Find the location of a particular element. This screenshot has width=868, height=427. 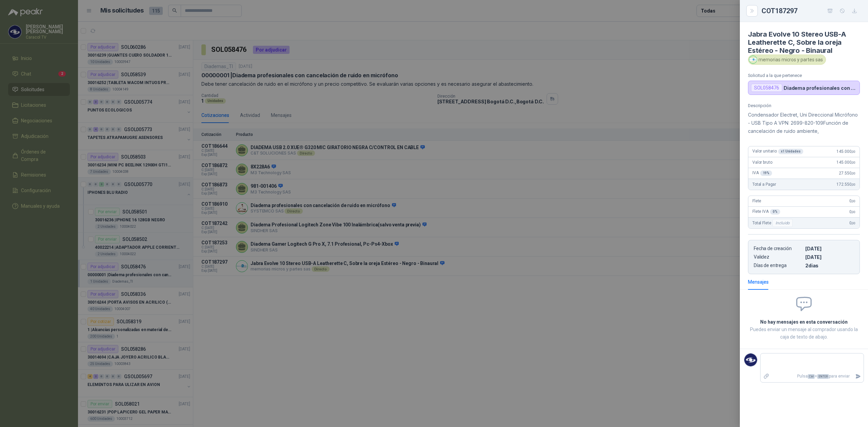

div: x 1 Unidades is located at coordinates (791, 151).